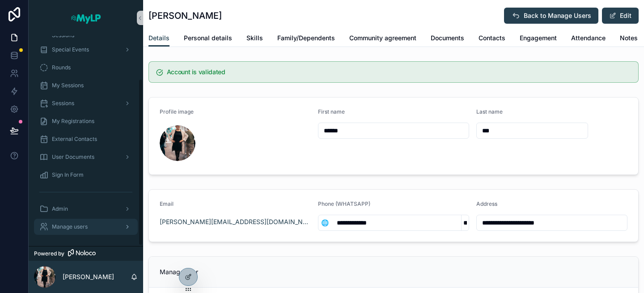  I want to click on button: Edit, so click(620, 15).